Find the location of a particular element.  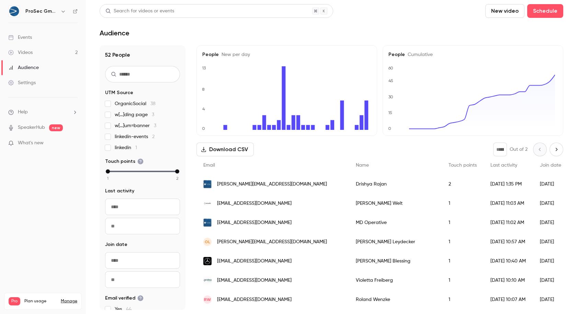

li: help-dropdown-opener is located at coordinates (43, 112).